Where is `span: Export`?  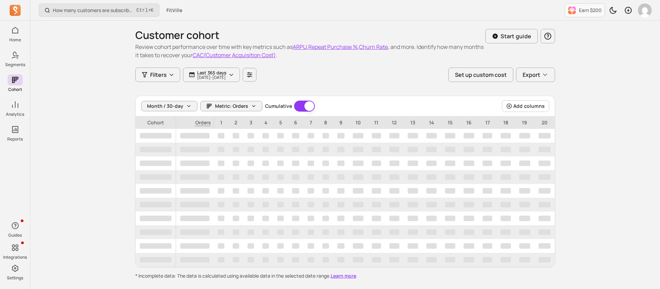
span: Export is located at coordinates (531, 75).